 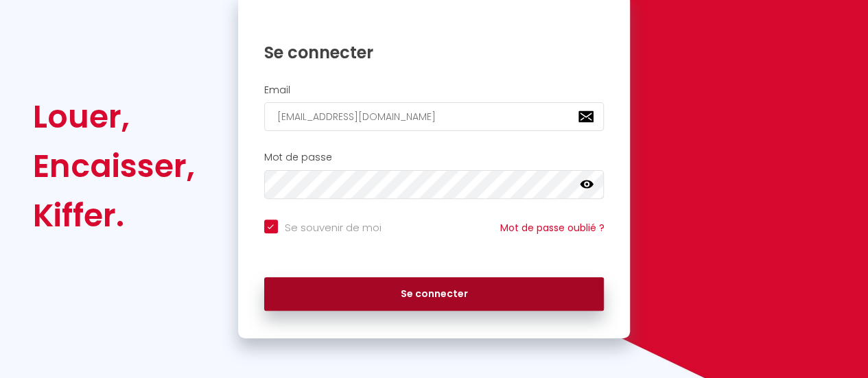 What do you see at coordinates (114, 166) in the screenshot?
I see `div: Encaisser,` at bounding box center [114, 166].